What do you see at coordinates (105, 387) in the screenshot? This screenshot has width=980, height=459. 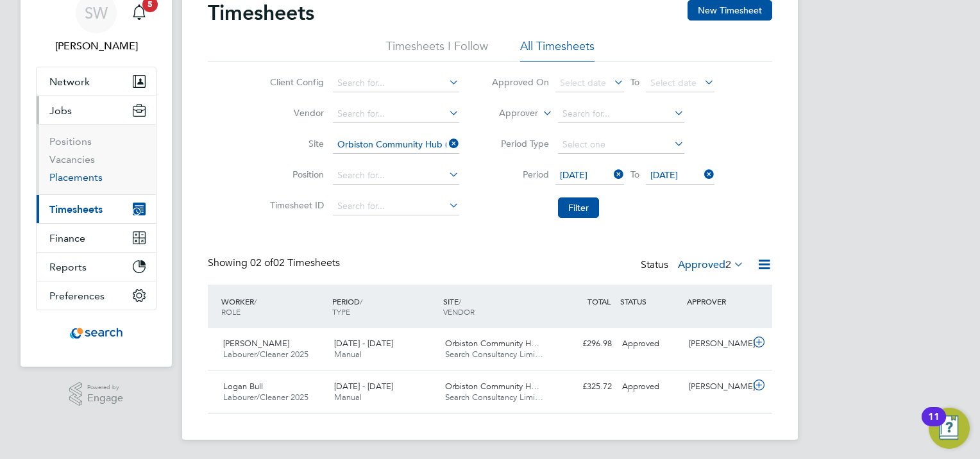 I see `span: Powered by` at bounding box center [105, 387].